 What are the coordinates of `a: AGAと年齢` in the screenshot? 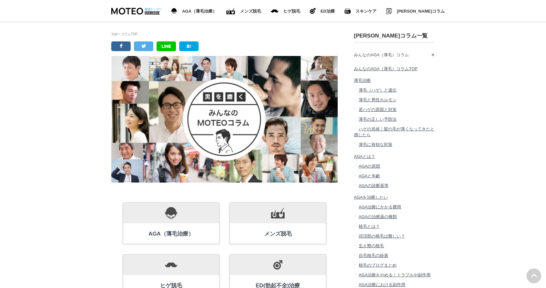 It's located at (394, 176).